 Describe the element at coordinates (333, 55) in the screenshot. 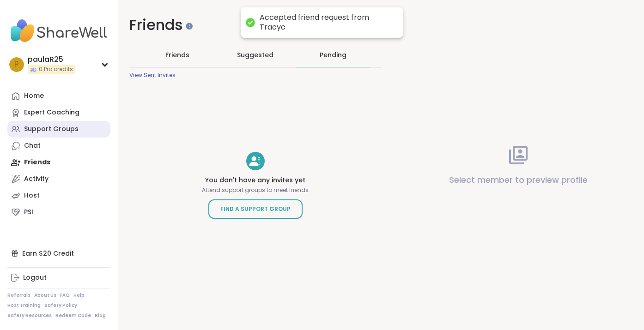

I see `div: Pending` at that location.